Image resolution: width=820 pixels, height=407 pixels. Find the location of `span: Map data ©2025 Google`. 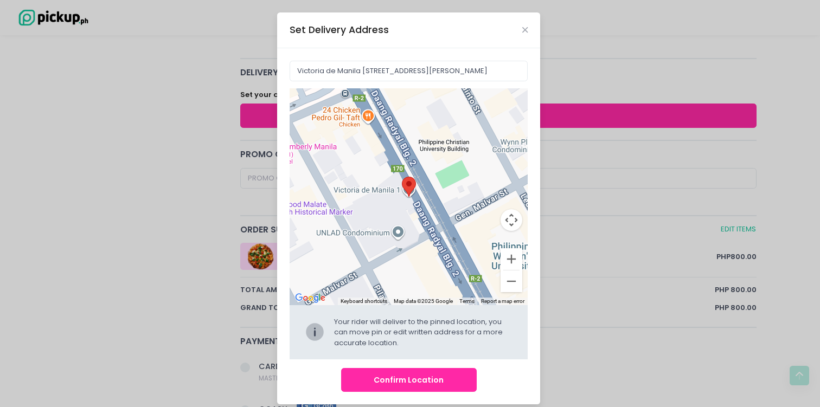

span: Map data ©2025 Google is located at coordinates (423, 301).